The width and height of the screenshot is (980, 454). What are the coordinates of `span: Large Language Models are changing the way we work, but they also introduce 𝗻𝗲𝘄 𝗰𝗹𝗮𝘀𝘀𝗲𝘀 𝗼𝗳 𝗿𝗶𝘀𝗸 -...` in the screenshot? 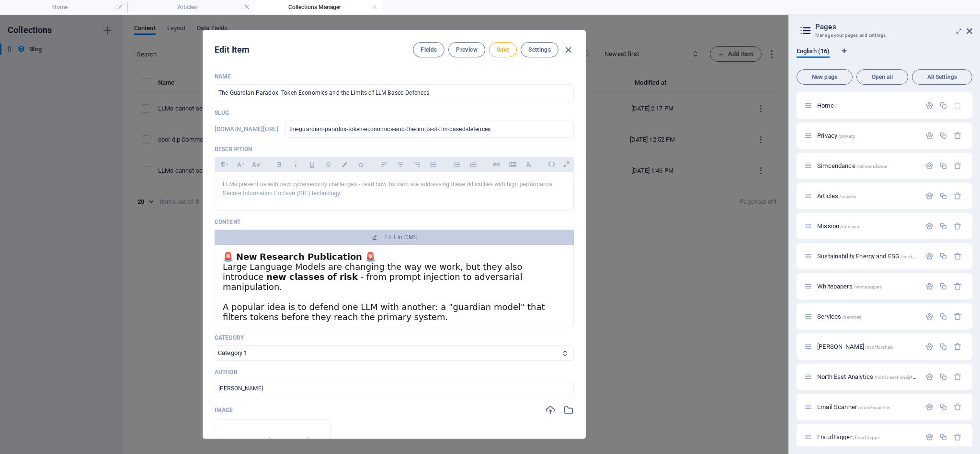 It's located at (372, 277).